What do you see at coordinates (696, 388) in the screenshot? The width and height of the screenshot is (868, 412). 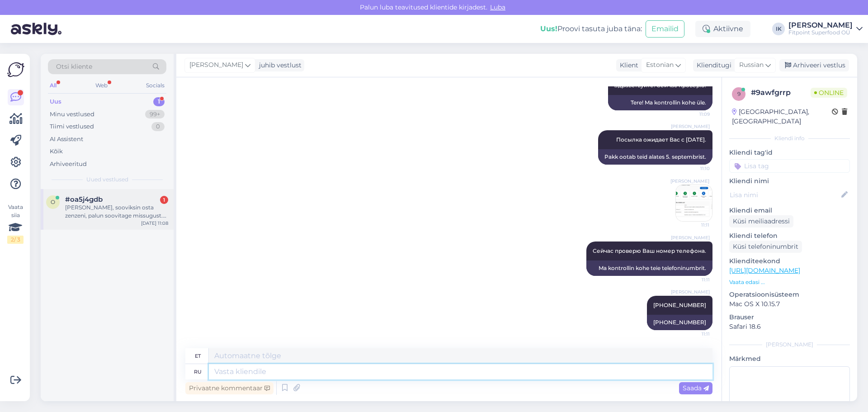 I see `span: Saada` at bounding box center [696, 388].